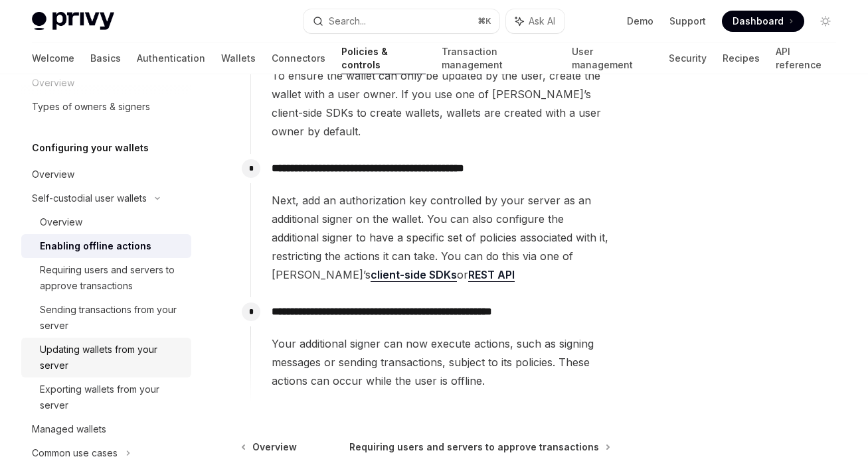 The width and height of the screenshot is (868, 473). What do you see at coordinates (806, 58) in the screenshot?
I see `a: API reference` at bounding box center [806, 58].